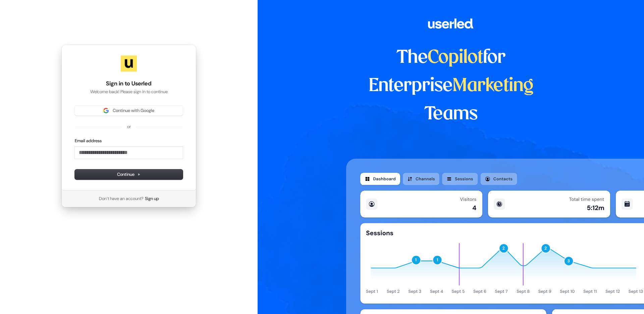 Image resolution: width=644 pixels, height=314 pixels. What do you see at coordinates (129, 127) in the screenshot?
I see `p: or` at bounding box center [129, 127].